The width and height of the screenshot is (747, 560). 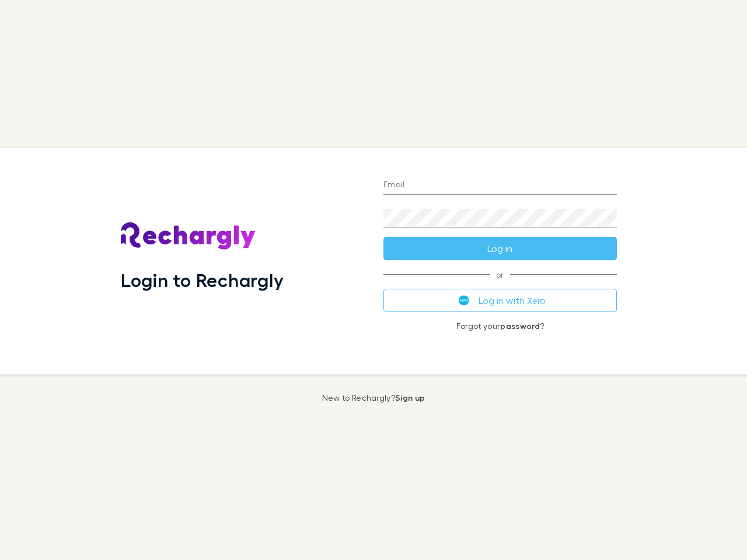 What do you see at coordinates (189, 236) in the screenshot?
I see `img: Rechargly's Logo` at bounding box center [189, 236].